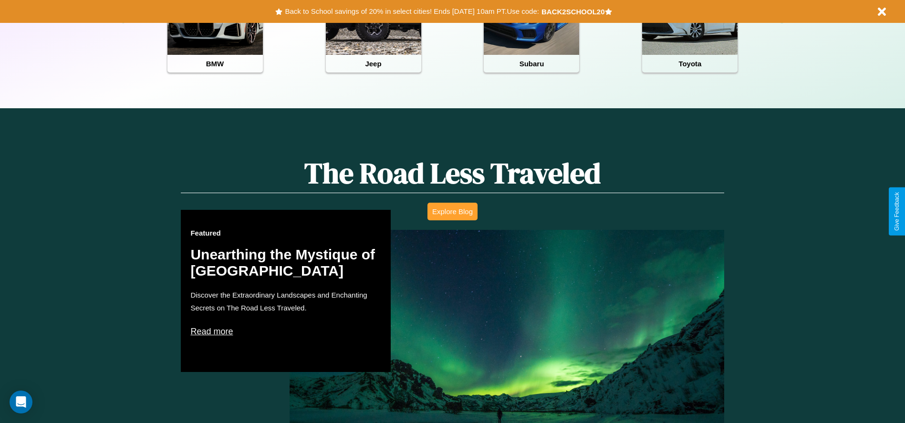 The image size is (905, 423). I want to click on div: Give Feedback, so click(897, 211).